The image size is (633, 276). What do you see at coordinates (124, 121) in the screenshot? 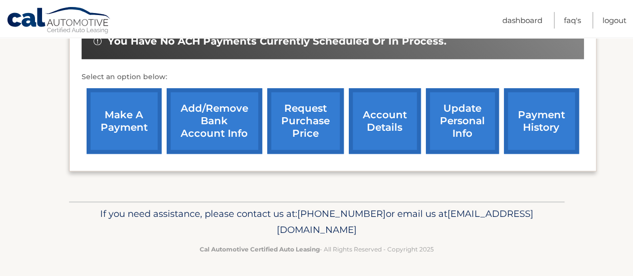
I see `a: make a payment` at bounding box center [124, 121].